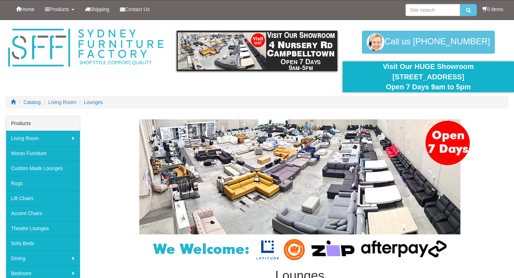  Describe the element at coordinates (43, 168) in the screenshot. I see `a: Custom Made Lounges` at that location.